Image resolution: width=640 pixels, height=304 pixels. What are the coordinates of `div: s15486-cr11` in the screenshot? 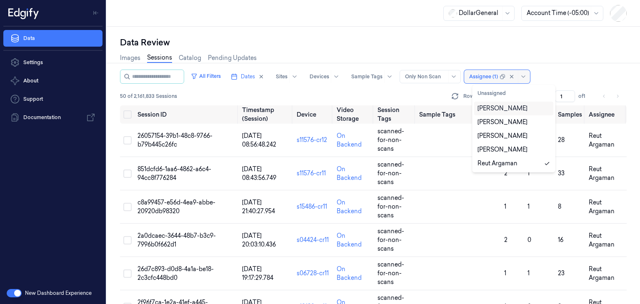 It's located at (313, 207).